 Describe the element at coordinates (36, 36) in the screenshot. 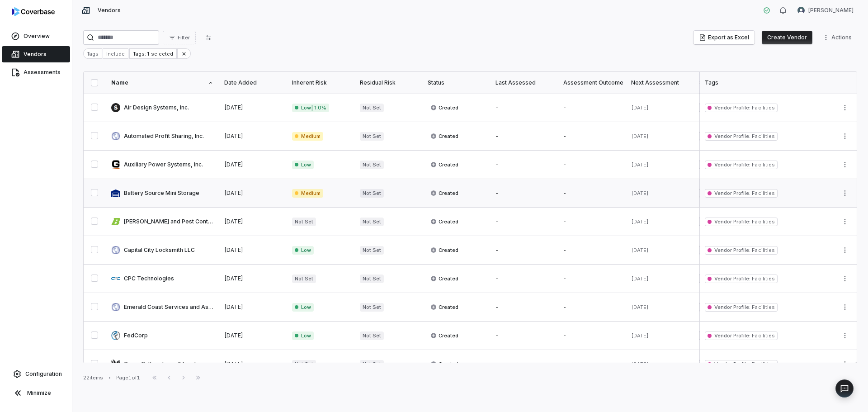

I see `span: Overview` at that location.